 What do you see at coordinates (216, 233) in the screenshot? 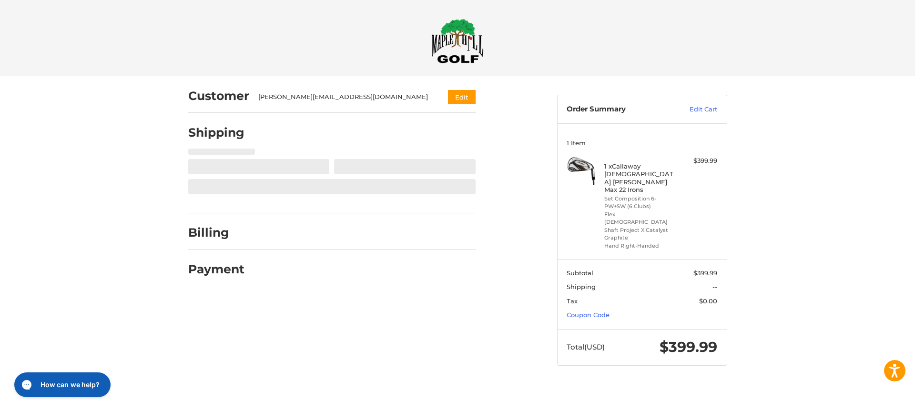
I see `h2: Billing` at bounding box center [216, 233].